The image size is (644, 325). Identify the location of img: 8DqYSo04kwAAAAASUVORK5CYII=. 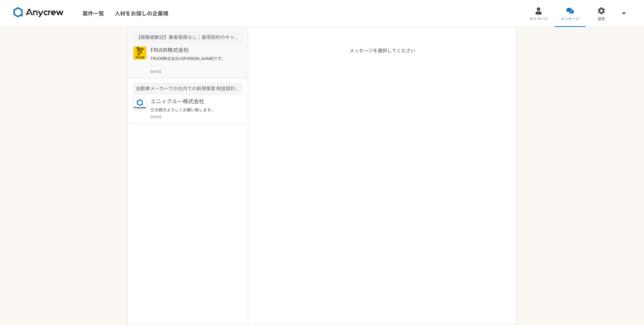
(38, 13).